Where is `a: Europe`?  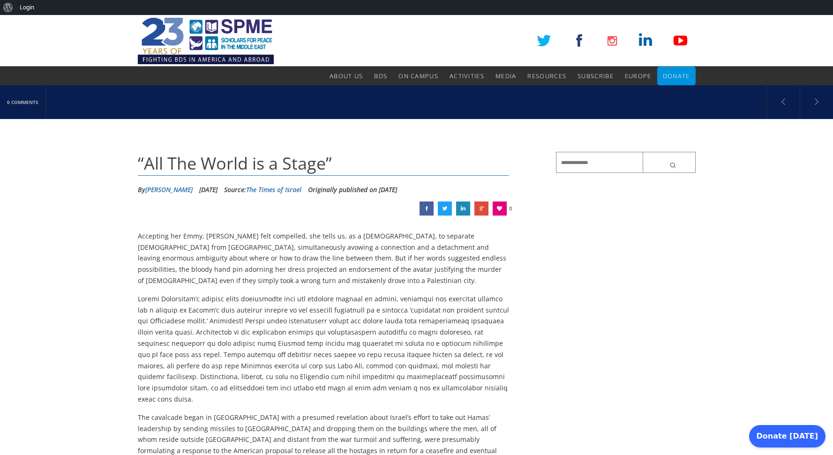
a: Europe is located at coordinates (638, 76).